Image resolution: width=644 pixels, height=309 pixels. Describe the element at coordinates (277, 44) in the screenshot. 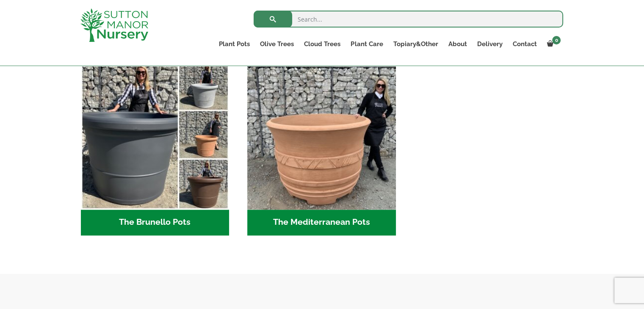

I see `a: Olive Trees` at that location.